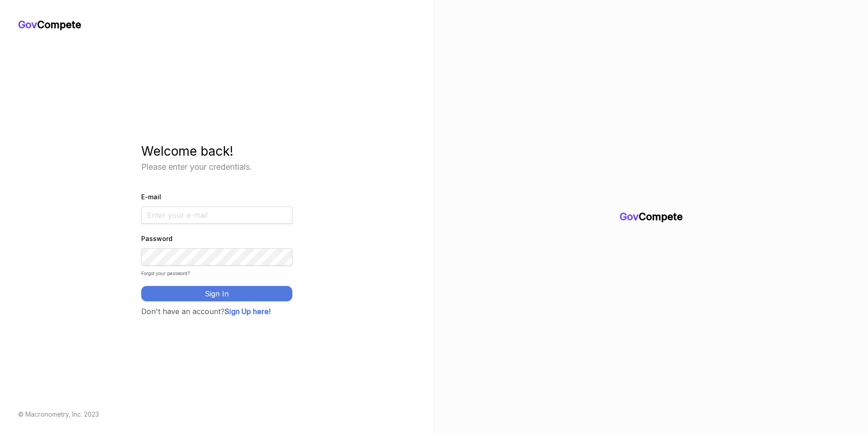 Image resolution: width=868 pixels, height=433 pixels. Describe the element at coordinates (216, 311) in the screenshot. I see `div: Don't have an account?` at that location.